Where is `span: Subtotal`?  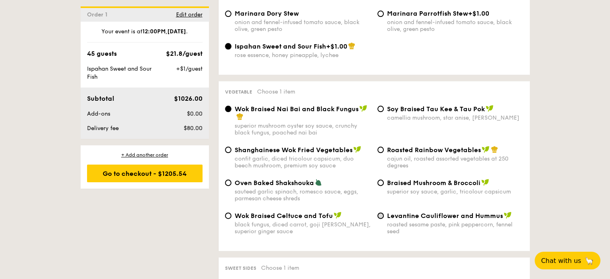 span: Subtotal is located at coordinates (101, 98).